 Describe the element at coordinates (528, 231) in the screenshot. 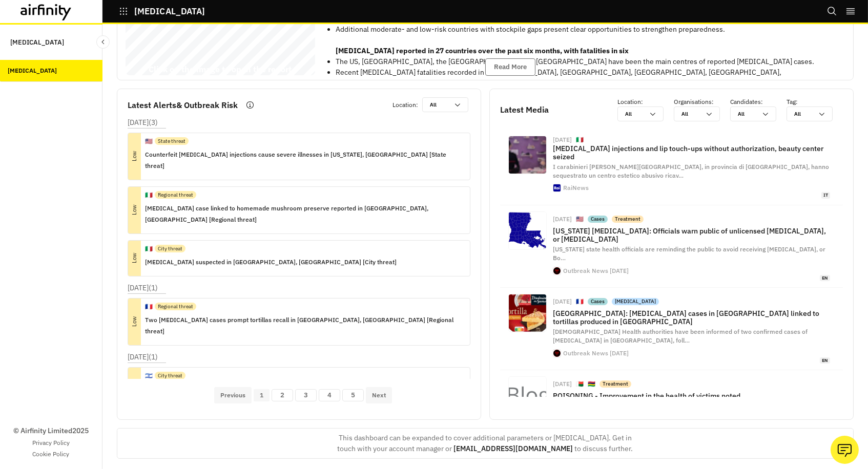

I see `img: https%3A%2F%2Fsubstack-post-media.s3.amazonaws.com%2Fpublic%2Fimages%2Fd09c5f69-1658-4838-beb1-4a...` at that location.